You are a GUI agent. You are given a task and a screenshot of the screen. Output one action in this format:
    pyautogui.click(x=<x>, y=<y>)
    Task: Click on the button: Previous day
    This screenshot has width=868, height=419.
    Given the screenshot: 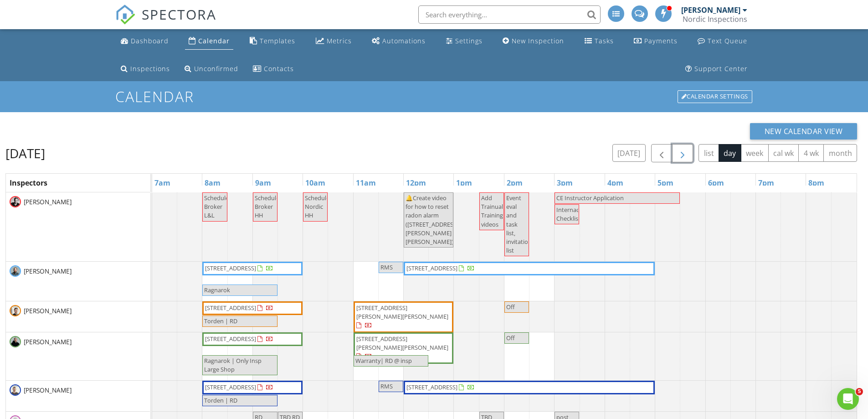 What is the action you would take?
    pyautogui.click(x=662, y=153)
    